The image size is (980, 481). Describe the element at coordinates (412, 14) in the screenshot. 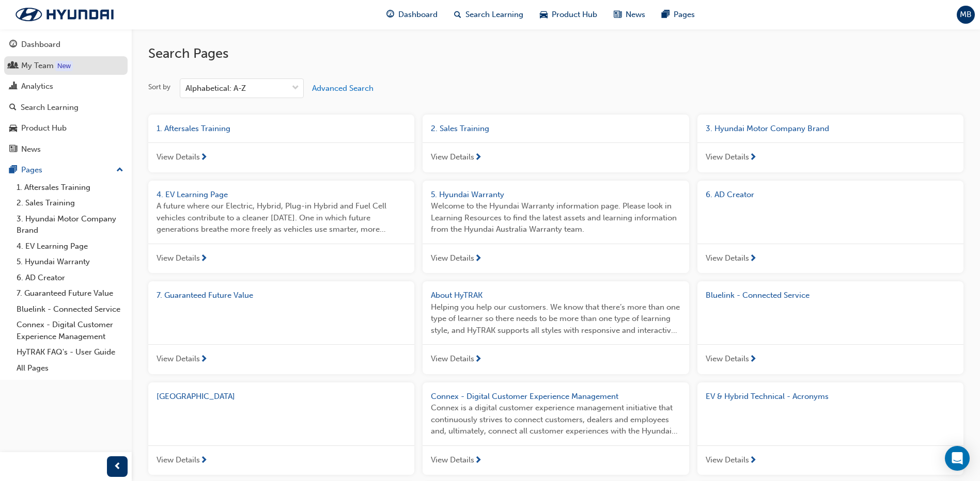

I see `a: guage-iconDashboard` at that location.